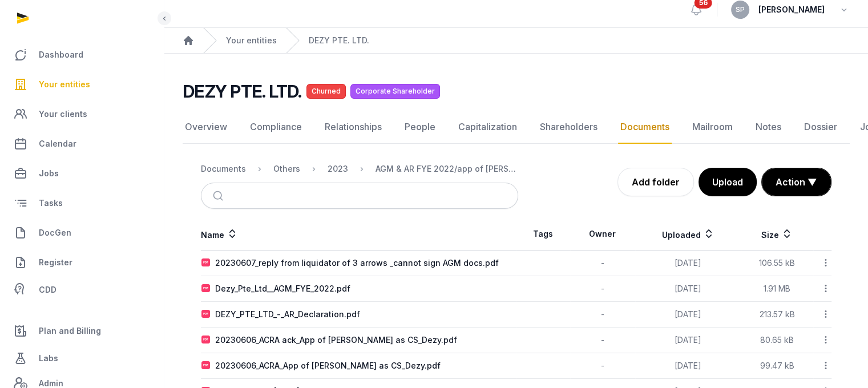 The width and height of the screenshot is (868, 388). Describe the element at coordinates (777, 314) in the screenshot. I see `td: 213.57 kB` at that location.